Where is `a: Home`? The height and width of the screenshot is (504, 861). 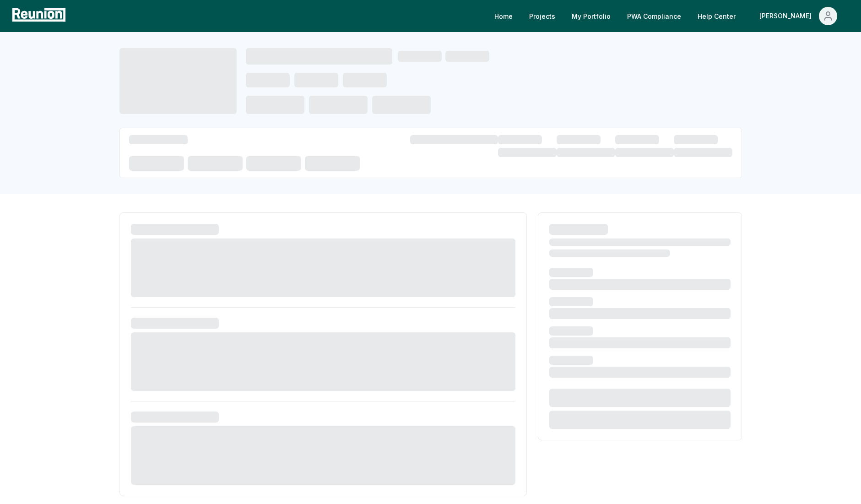
a: Home is located at coordinates (504, 16).